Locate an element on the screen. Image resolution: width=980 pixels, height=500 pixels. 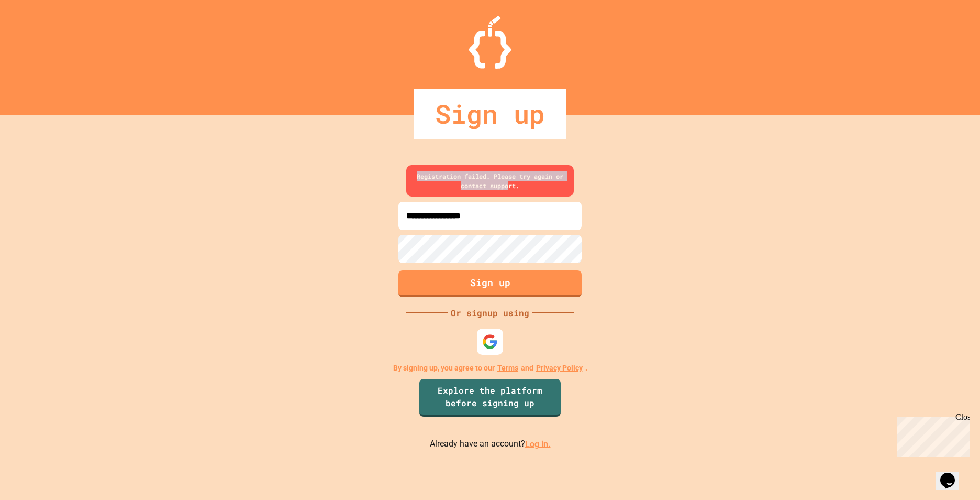
div: Sign up is located at coordinates (490, 113).